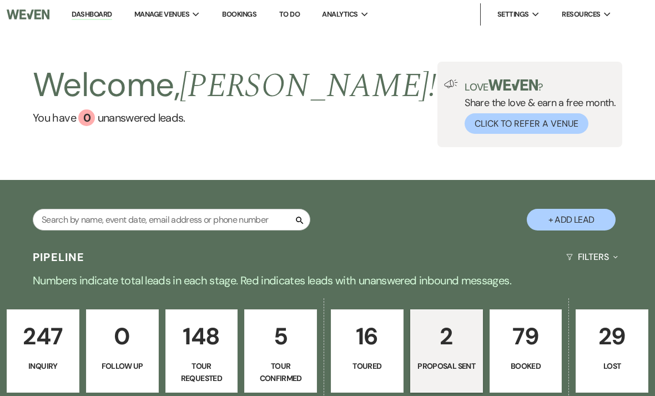 Image resolution: width=655 pixels, height=396 pixels. Describe the element at coordinates (234, 118) in the screenshot. I see `a: You have 0 unanswered leads.` at that location.